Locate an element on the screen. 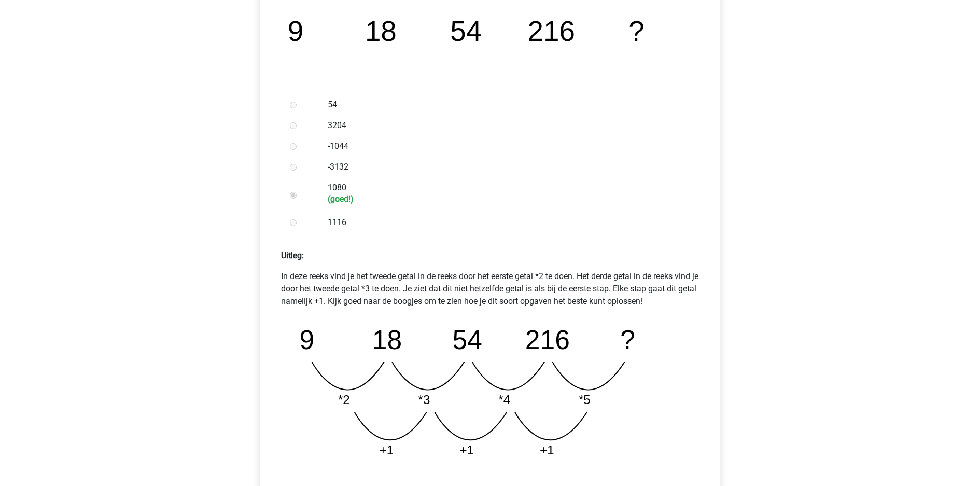  label: 54 is located at coordinates (507, 105).